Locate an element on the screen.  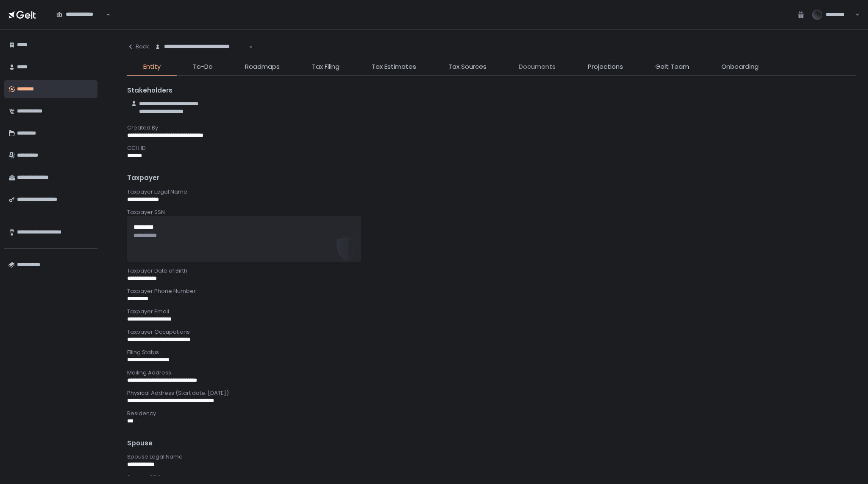
div: Taxpayer Occupations is located at coordinates (492, 332).